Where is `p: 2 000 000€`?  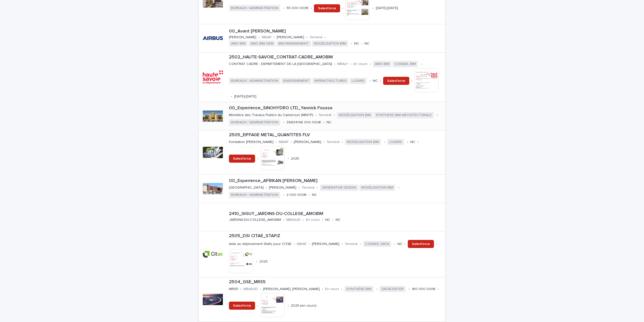
p: 2 000 000€ is located at coordinates (297, 195).